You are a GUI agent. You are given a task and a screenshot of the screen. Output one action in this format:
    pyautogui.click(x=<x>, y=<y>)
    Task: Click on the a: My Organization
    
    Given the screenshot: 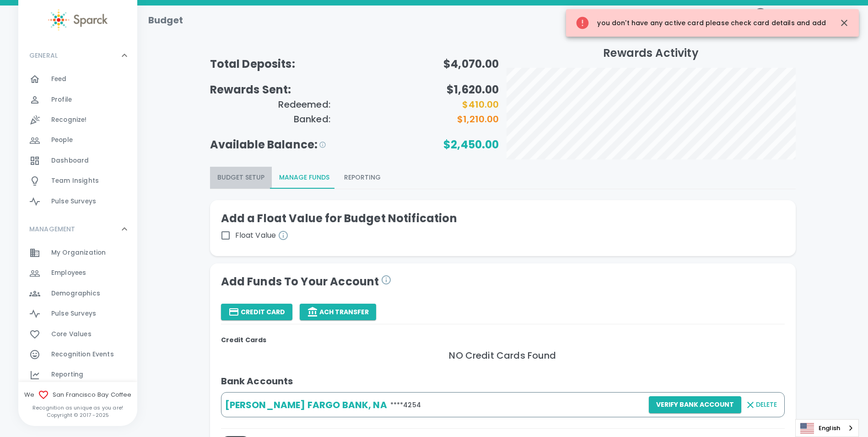 What is the action you would take?
    pyautogui.click(x=78, y=253)
    